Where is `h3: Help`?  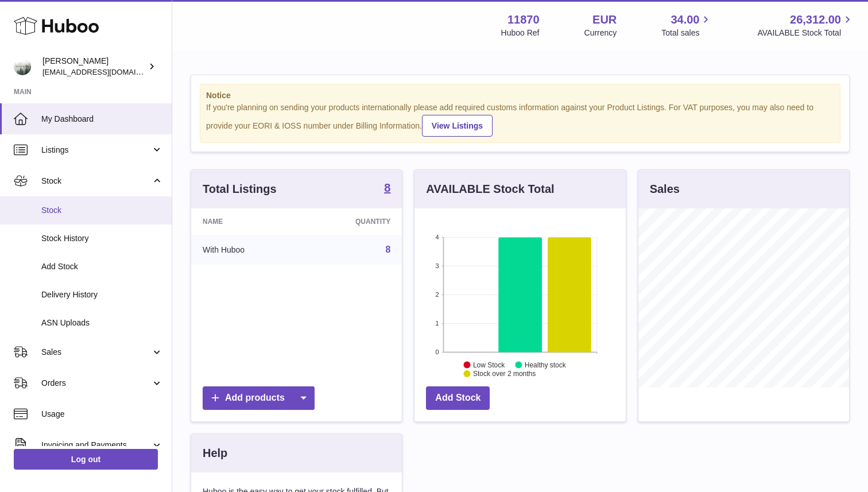 h3: Help is located at coordinates (215, 453).